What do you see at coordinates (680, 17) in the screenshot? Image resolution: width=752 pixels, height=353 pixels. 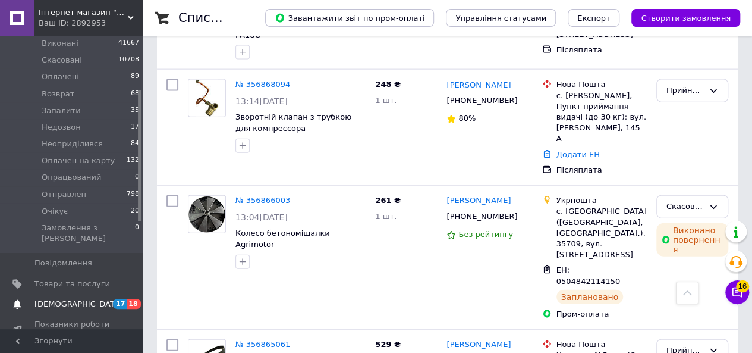 I see `a: Створити замовлення` at bounding box center [680, 17].